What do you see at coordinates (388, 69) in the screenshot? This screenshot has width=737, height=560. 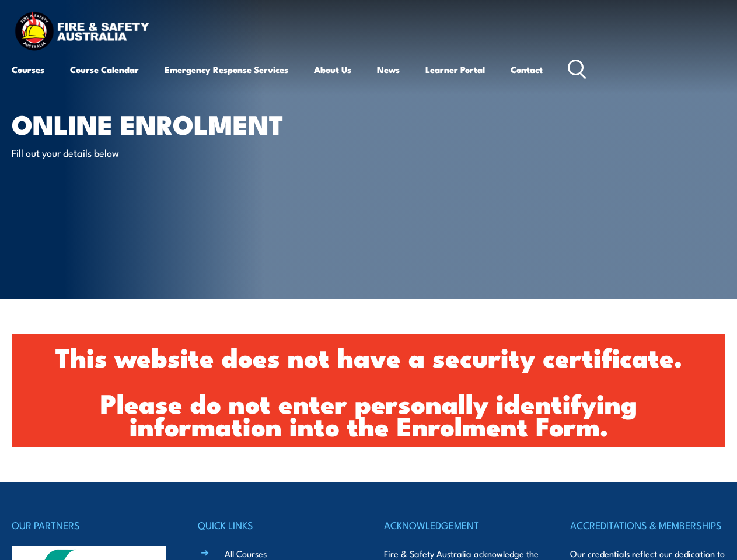 I see `a: News` at bounding box center [388, 69].